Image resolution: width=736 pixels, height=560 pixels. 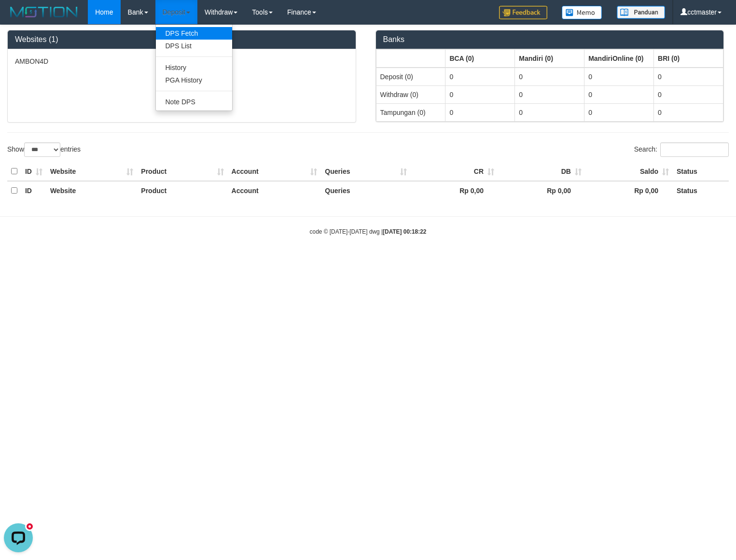 What do you see at coordinates (542, 171) in the screenshot?
I see `th: DB` at bounding box center [542, 171].